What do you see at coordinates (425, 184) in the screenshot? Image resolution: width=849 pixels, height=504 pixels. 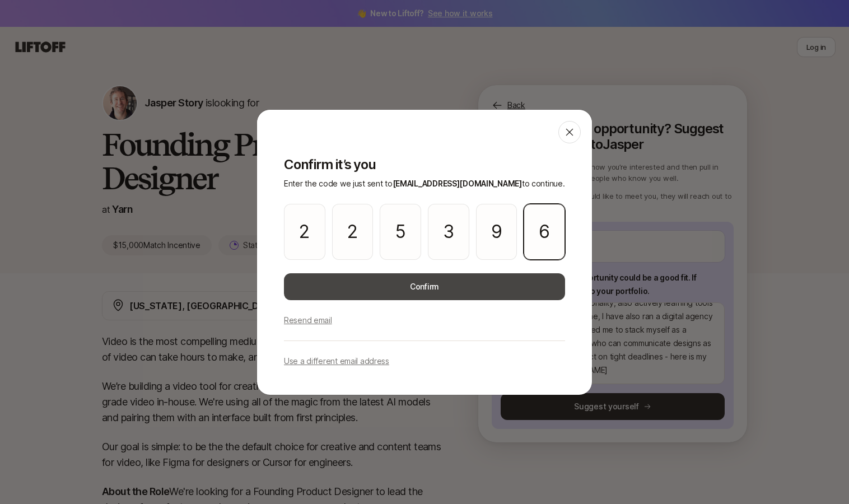 I see `p: Enter the code we just sent to to continue.` at bounding box center [425, 184].